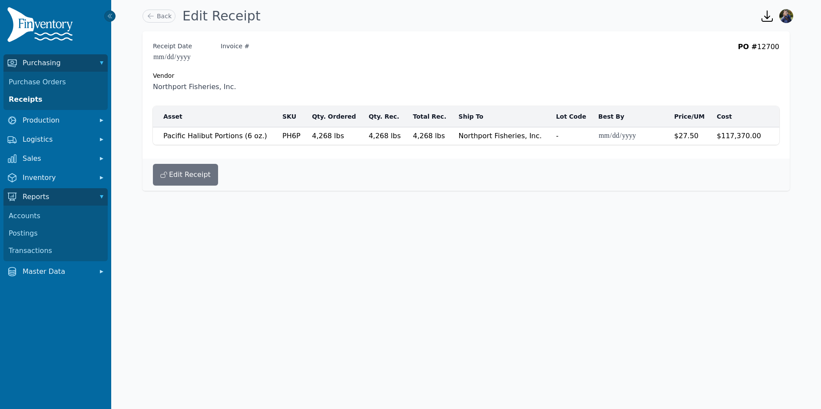 This screenshot has height=409, width=821. What do you see at coordinates (56, 251) in the screenshot?
I see `a: Transactions` at bounding box center [56, 251].